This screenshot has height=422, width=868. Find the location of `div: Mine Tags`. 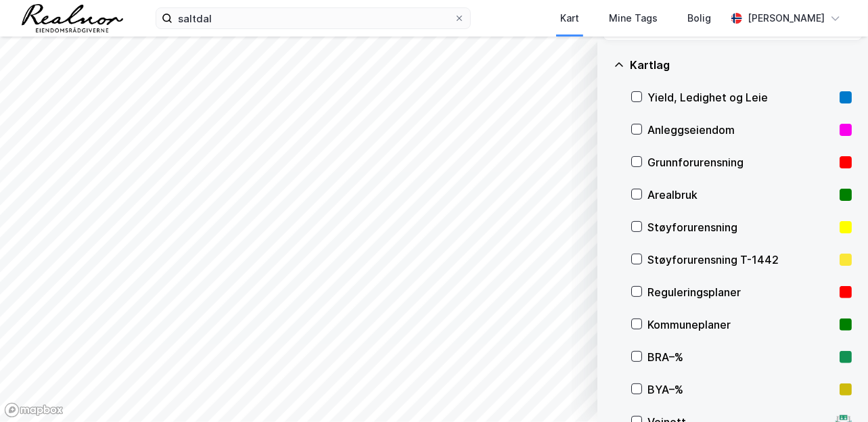

div: Mine Tags is located at coordinates (633, 18).